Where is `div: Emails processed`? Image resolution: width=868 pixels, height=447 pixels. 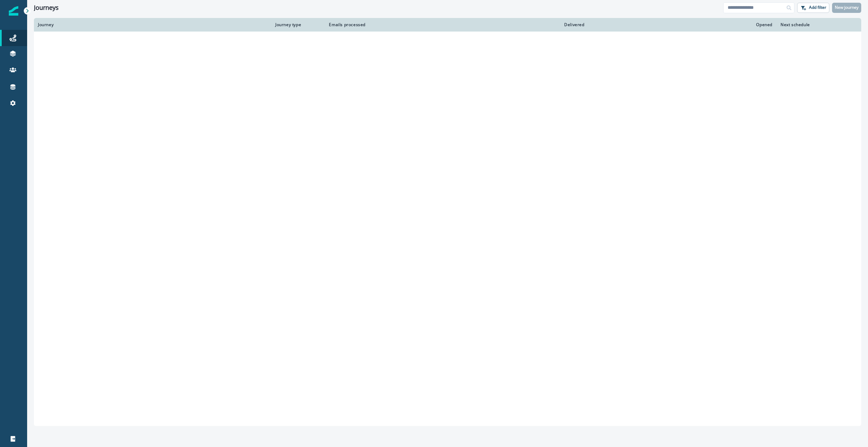
div: Emails processed is located at coordinates (346, 25).